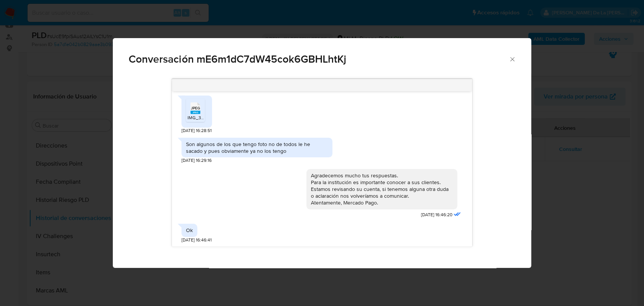  What do you see at coordinates (318, 59) in the screenshot?
I see `span: Conversación mE6m1dC7dW45cok6GBHLhtKj` at bounding box center [318, 59].